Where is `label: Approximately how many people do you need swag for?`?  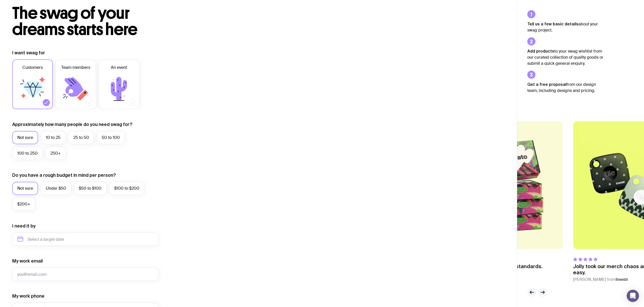
label: Approximately how many people do you need swag for? is located at coordinates (72, 124).